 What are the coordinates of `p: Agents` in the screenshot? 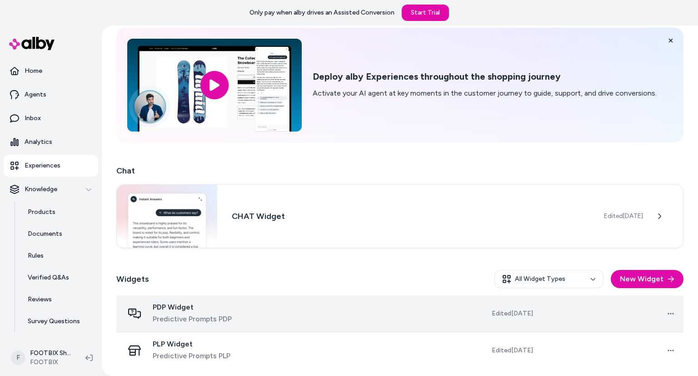 It's located at (35, 95).